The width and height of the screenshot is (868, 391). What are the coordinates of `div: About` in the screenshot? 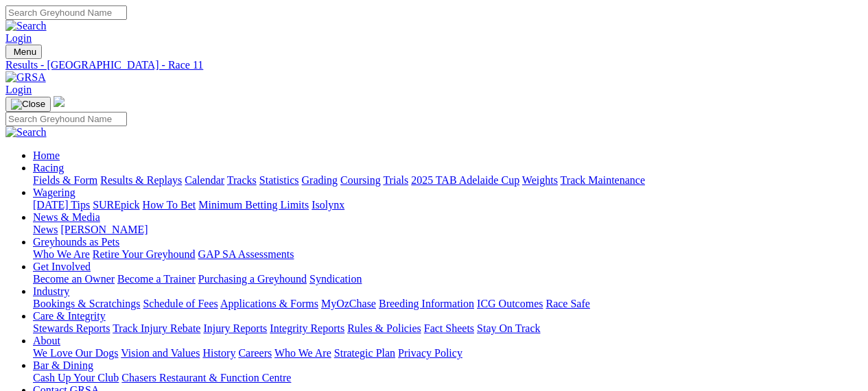 It's located at (447, 353).